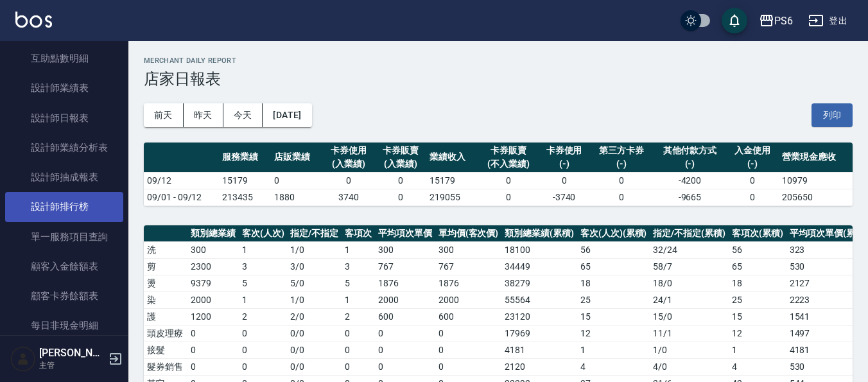  What do you see at coordinates (469, 266) in the screenshot?
I see `td: 767` at bounding box center [469, 266].